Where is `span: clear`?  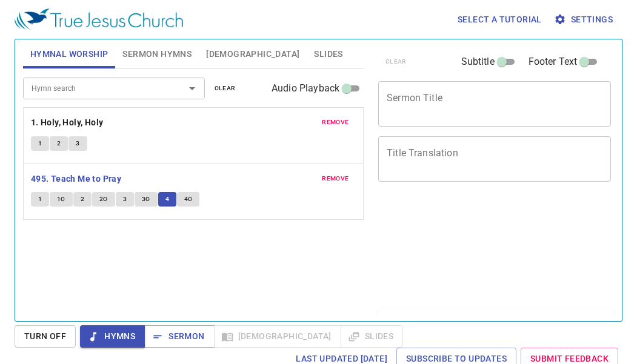 span: clear is located at coordinates (225, 88).